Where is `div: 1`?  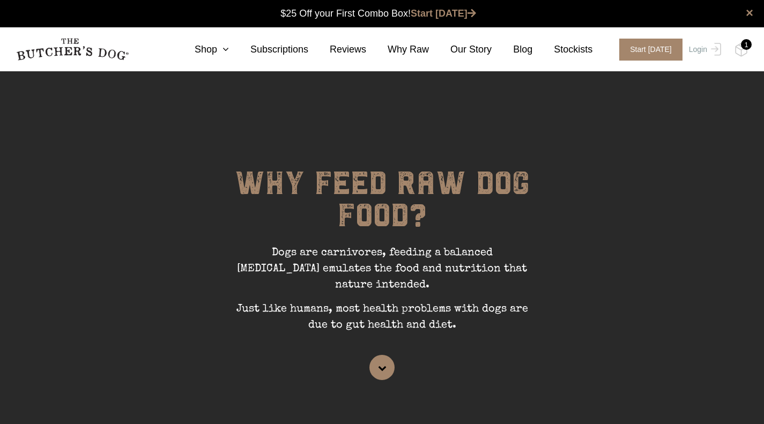 div: 1 is located at coordinates (747, 45).